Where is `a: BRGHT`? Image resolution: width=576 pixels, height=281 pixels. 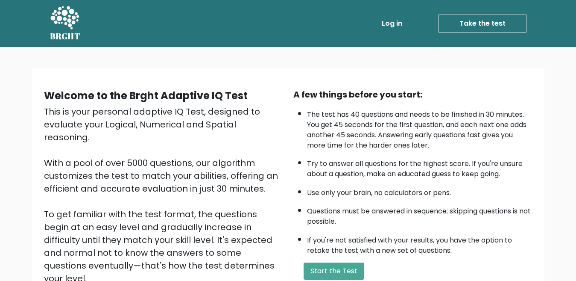
a: BRGHT is located at coordinates (65, 23).